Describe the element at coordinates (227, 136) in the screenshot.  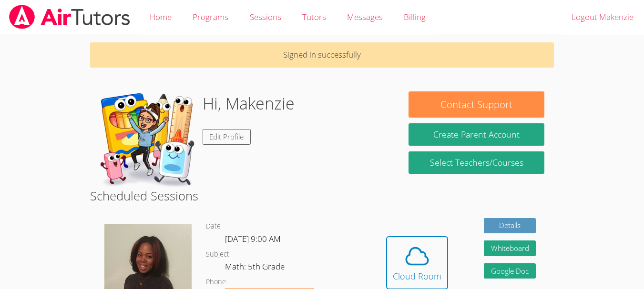
I see `a: Edit Profile` at that location.